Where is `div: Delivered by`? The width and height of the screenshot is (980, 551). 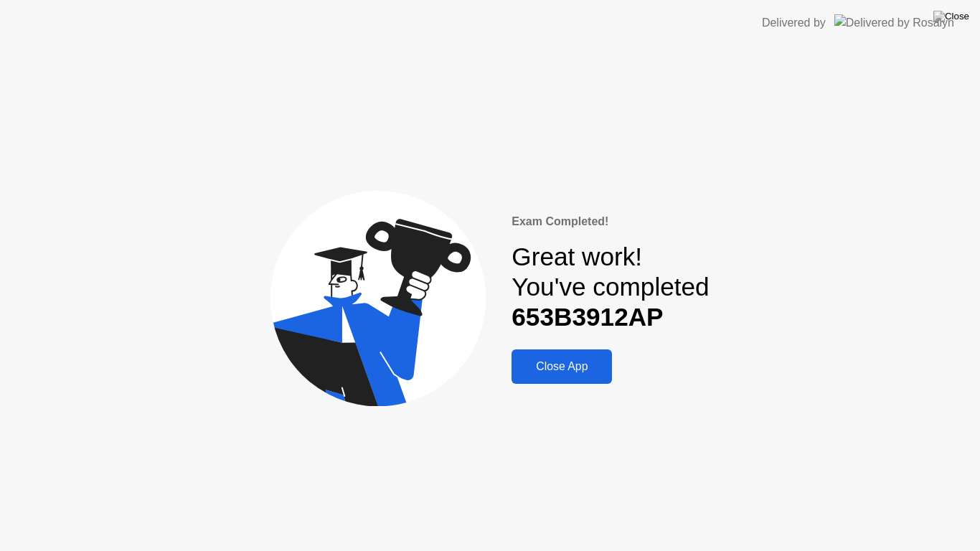
div: Delivered by is located at coordinates (793, 23).